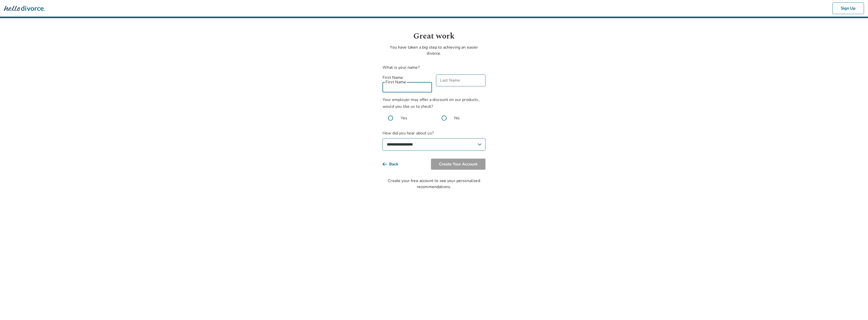 This screenshot has width=868, height=320. I want to click on label: What is your name?, so click(401, 68).